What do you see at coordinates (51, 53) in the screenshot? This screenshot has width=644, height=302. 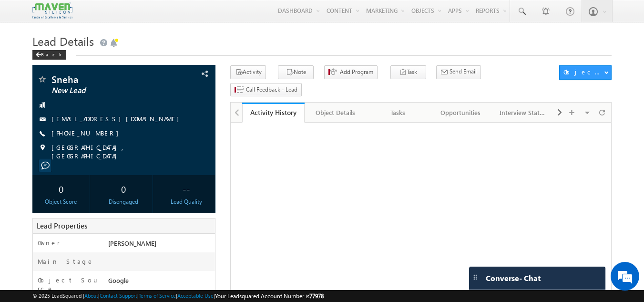 I see `a: Back` at bounding box center [51, 53].